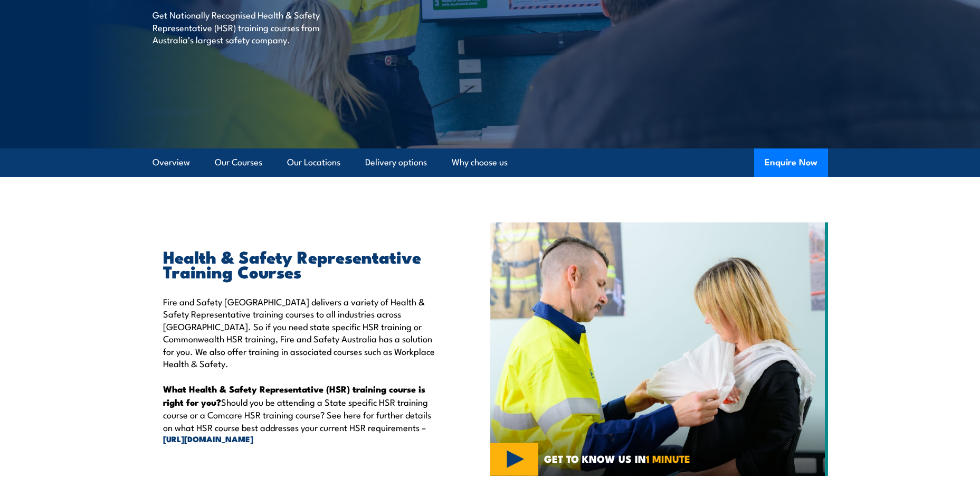  I want to click on p: Should you be attending a State specific HSR training course or a Comcare HSR training course? Se..., so click(302, 413).